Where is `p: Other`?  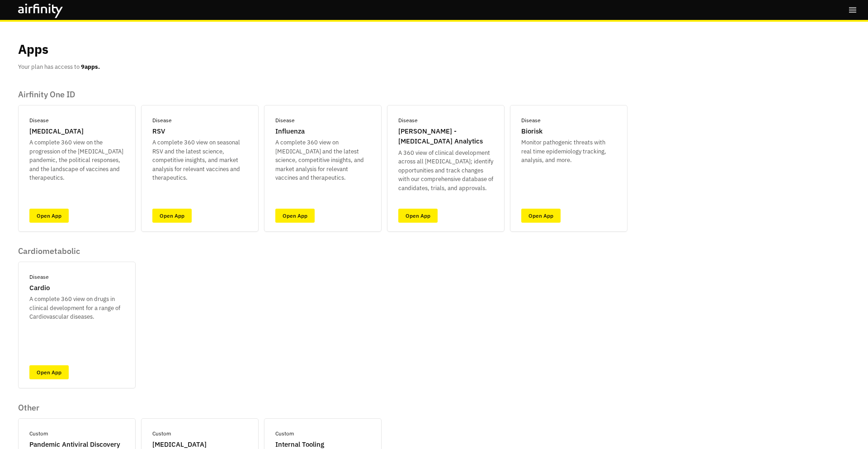
p: Other is located at coordinates (200, 407).